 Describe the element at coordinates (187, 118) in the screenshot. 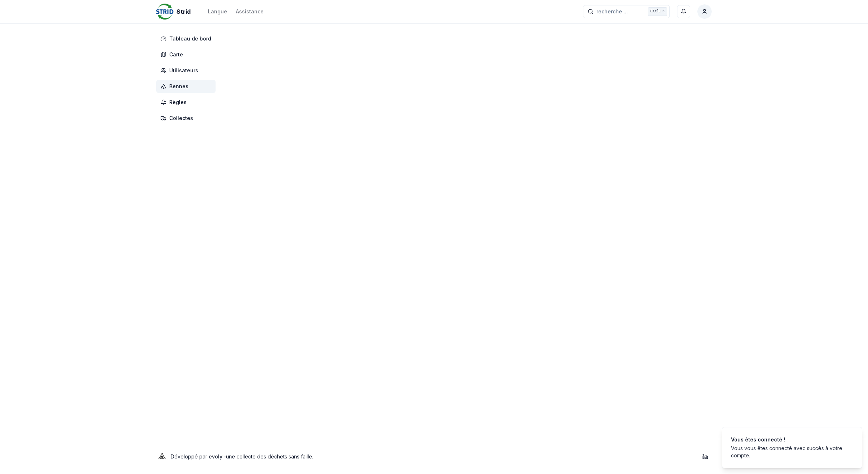

I see `a: Collectes` at that location.